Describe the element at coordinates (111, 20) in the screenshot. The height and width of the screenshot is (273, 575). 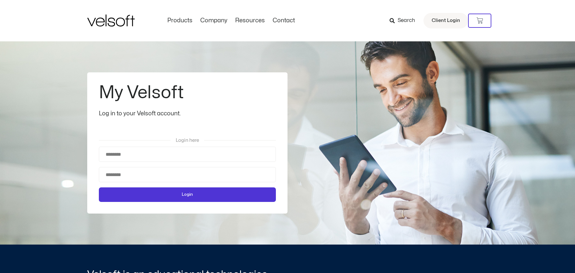
I see `img: Velsoft Training Materials` at that location.